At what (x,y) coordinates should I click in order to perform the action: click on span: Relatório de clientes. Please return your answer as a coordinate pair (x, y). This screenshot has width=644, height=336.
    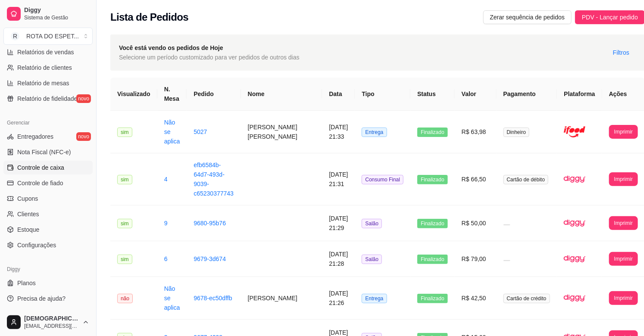
    Looking at the image, I should click on (45, 68).